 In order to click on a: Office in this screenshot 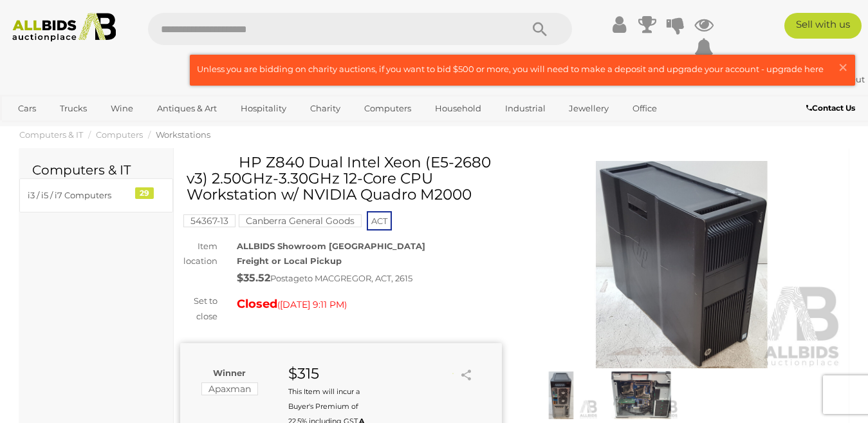, I will do `click(645, 108)`.